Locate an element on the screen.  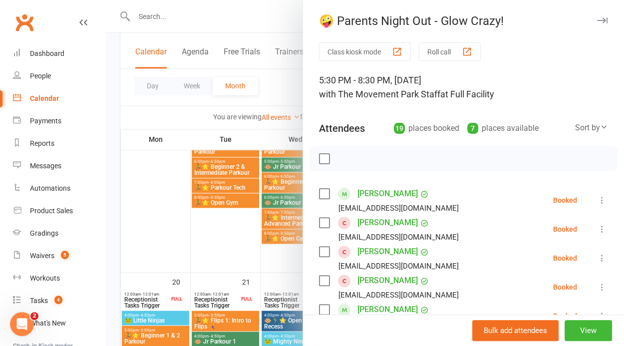
div: Messages is located at coordinates (45, 166).